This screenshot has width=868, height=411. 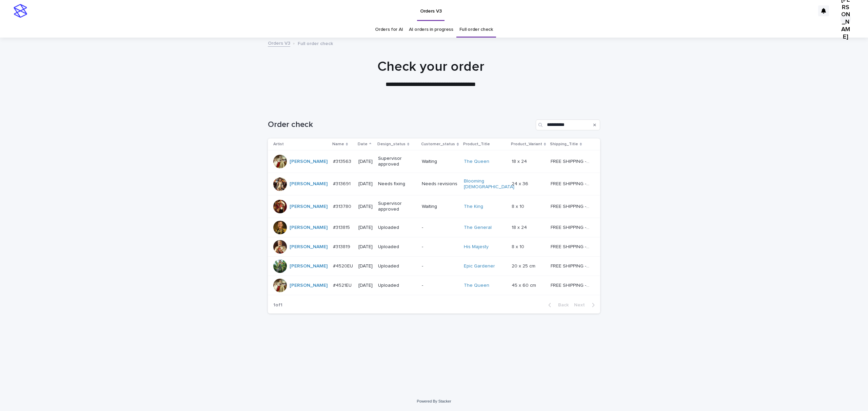 I want to click on a: Full order check, so click(x=476, y=29).